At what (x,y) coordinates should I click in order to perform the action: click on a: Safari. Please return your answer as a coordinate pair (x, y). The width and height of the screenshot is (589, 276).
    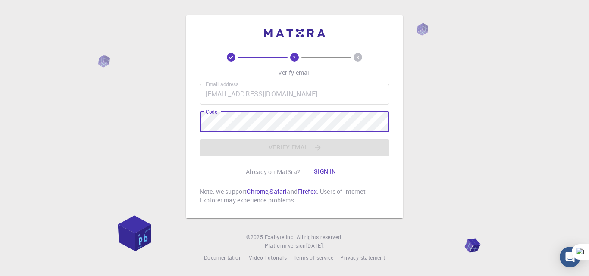
    Looking at the image, I should click on (278, 191).